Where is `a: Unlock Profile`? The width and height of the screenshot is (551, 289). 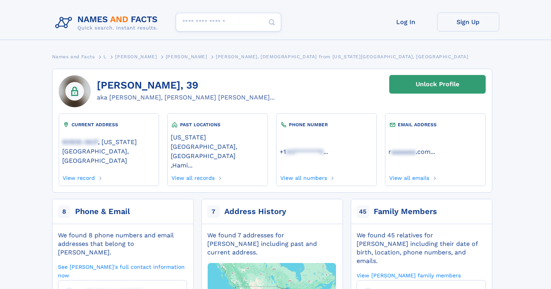
a: Unlock Profile is located at coordinates (437, 84).